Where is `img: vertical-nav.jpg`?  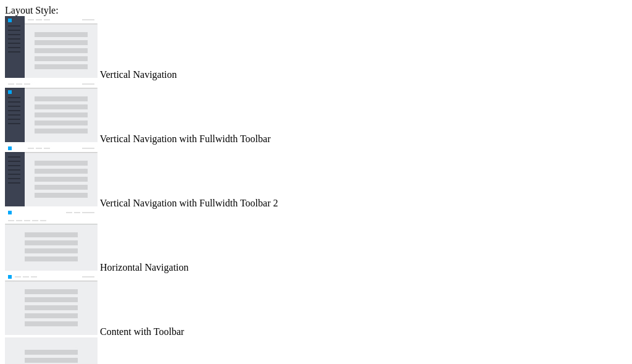 img: vertical-nav.jpg is located at coordinates (51, 47).